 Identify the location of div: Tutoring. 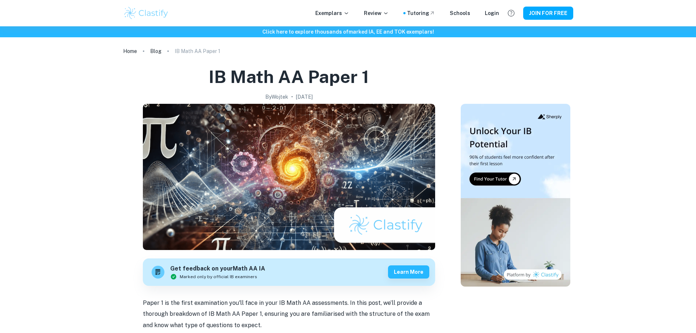
(421, 13).